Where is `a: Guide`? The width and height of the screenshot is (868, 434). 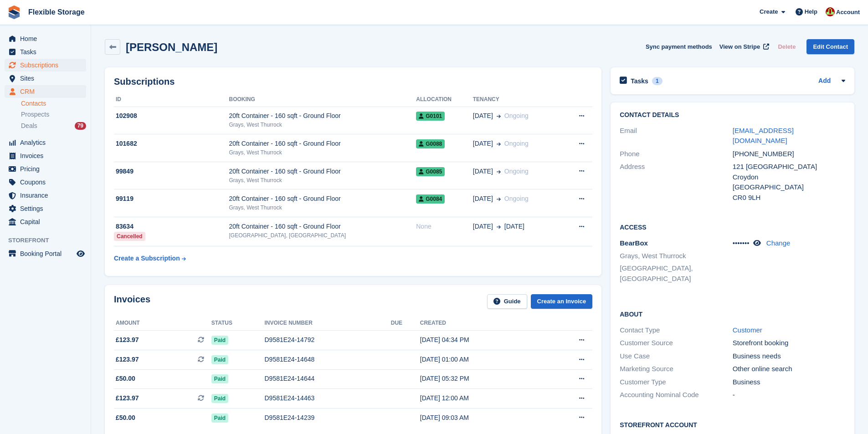 a: Guide is located at coordinates (507, 302).